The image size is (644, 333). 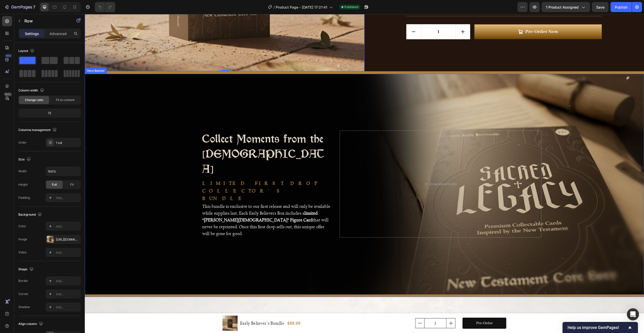 I want to click on div: Pre-Order Now, so click(x=457, y=18).